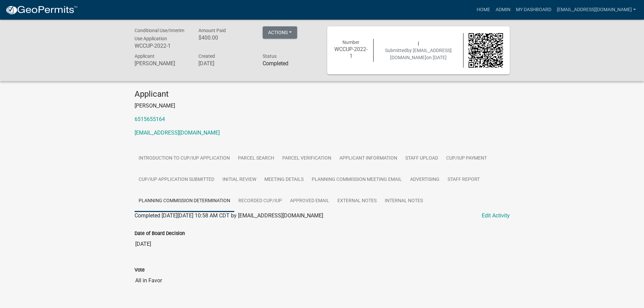 This screenshot has height=308, width=644. What do you see at coordinates (351, 42) in the screenshot?
I see `span: Number` at bounding box center [351, 42].